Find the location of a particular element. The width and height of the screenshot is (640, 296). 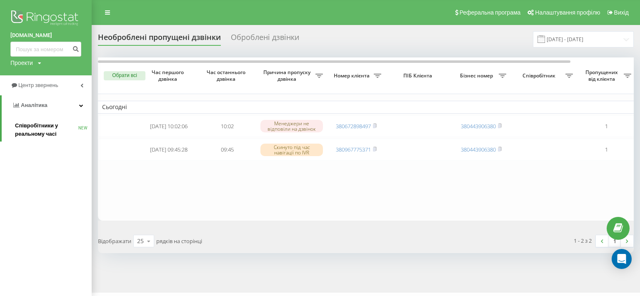

span: Час останнього дзвінка is located at coordinates (227, 75).